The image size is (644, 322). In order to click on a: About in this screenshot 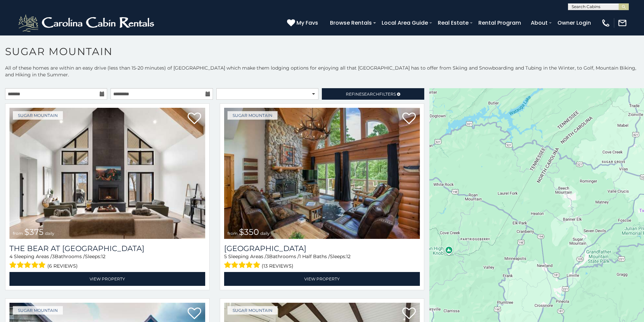, I will do `click(540, 22)`.